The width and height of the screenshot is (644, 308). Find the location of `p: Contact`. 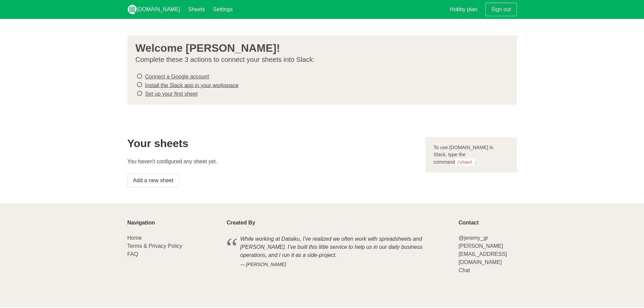

p: Contact is located at coordinates (487, 223).